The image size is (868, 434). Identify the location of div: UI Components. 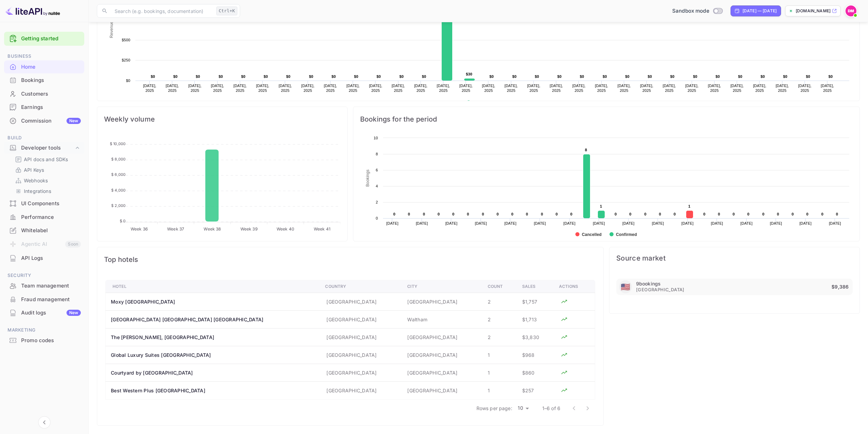
(51, 204).